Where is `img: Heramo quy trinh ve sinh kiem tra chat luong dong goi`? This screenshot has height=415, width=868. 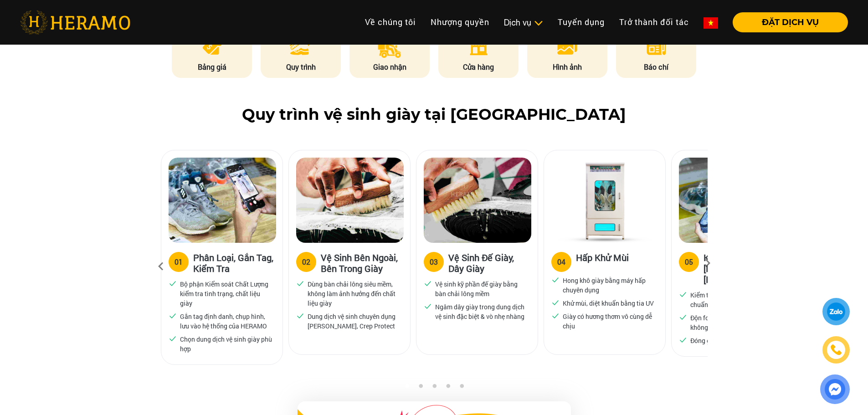
img: Heramo quy trinh ve sinh kiem tra chat luong dong goi is located at coordinates (733, 200).